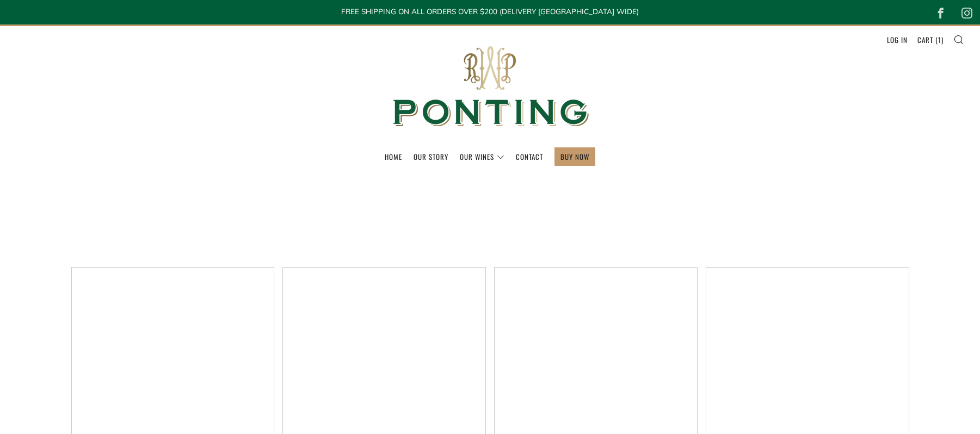 The image size is (980, 434). Describe the element at coordinates (393, 156) in the screenshot. I see `a: Home` at that location.